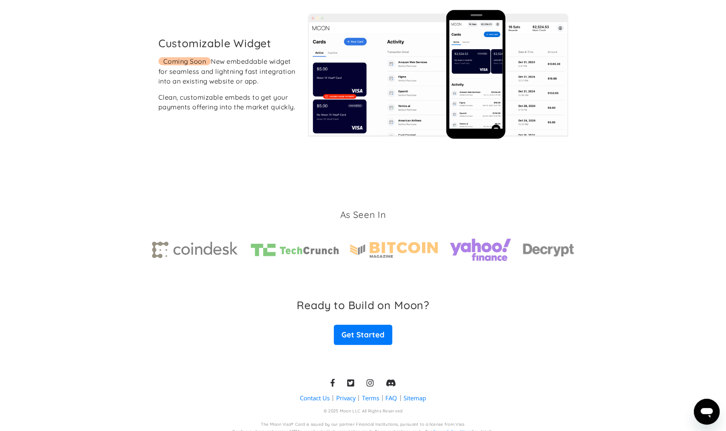 Image resolution: width=726 pixels, height=431 pixels. I want to click on div: The Moon Visa® Card is issued by our partner Financial Institutions, pursuant to a license from V..., so click(363, 424).